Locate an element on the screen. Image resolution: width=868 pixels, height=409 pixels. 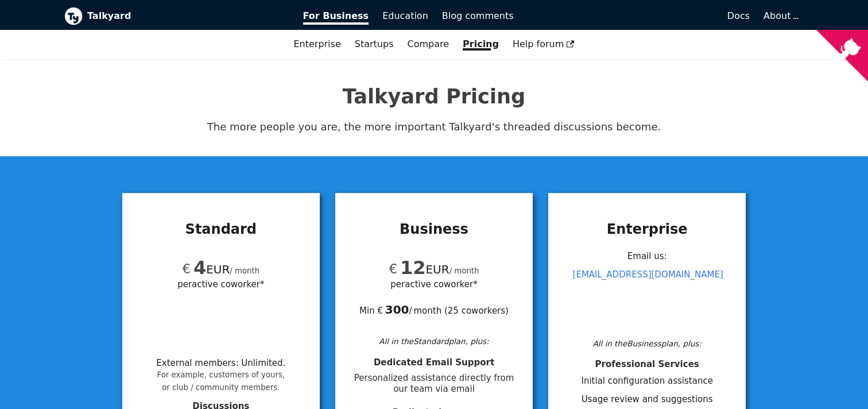
a: Help forum is located at coordinates (544, 44).